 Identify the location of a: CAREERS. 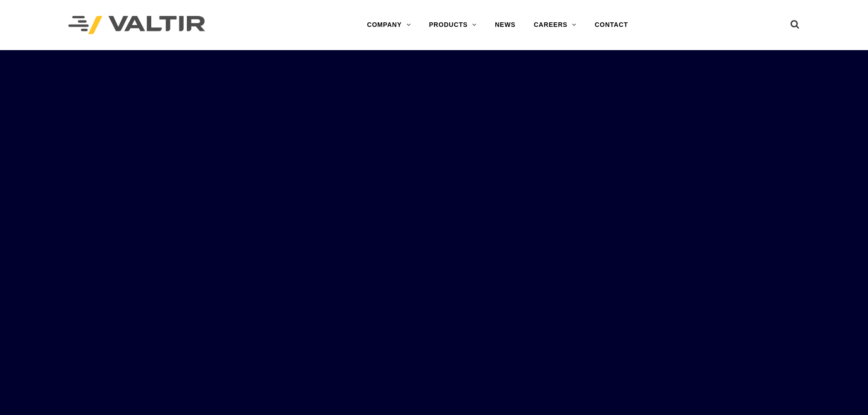
(555, 25).